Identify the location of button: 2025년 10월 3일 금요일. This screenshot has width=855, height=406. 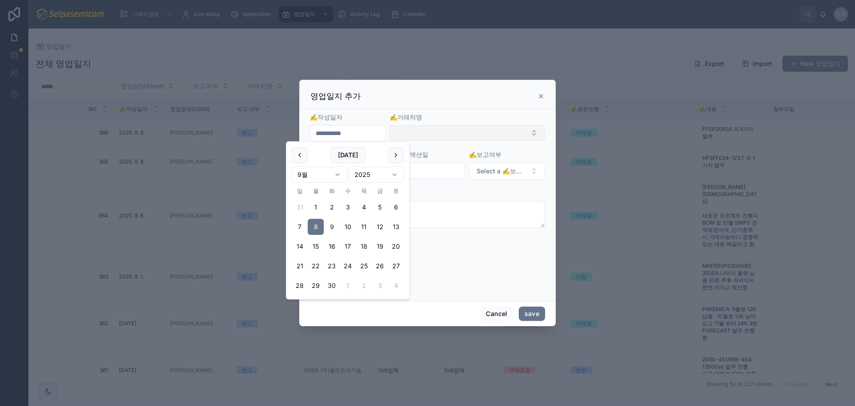
(380, 285).